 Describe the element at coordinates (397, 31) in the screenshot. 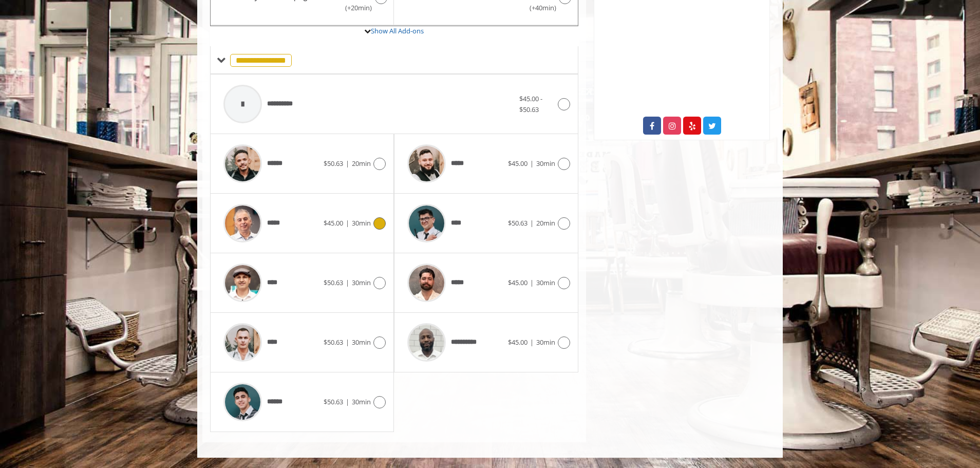

I see `a: Show All Add-ons` at that location.